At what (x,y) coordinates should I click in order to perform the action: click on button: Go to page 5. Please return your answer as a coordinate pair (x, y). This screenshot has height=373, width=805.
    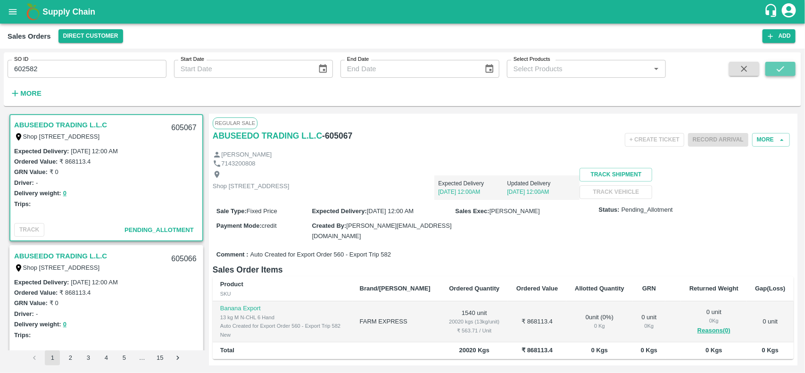
    Looking at the image, I should click on (124, 358).